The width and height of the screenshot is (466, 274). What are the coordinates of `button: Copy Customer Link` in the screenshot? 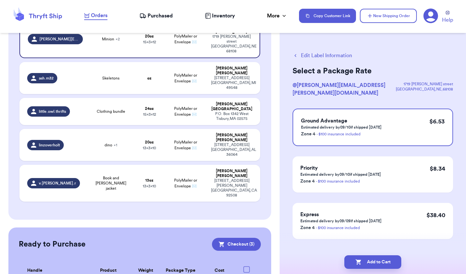 It's located at (327, 16).